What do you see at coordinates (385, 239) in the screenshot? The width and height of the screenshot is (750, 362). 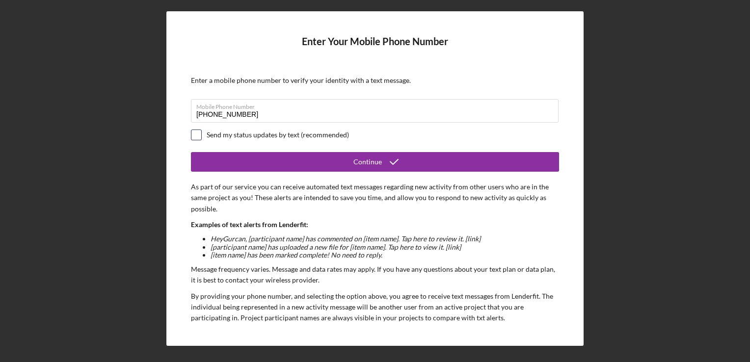 I see `li: Hey Gurcan , [participant name] has commented on [item name]. Tap here to review it. [link]` at bounding box center [385, 239].